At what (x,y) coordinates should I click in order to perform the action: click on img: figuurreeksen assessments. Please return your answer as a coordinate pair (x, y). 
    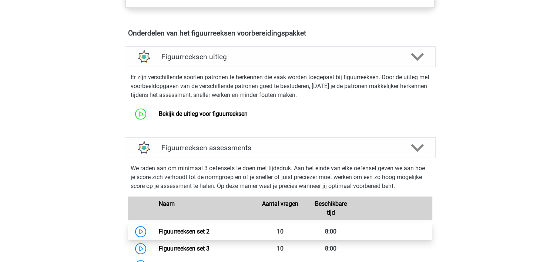
    Looking at the image, I should click on (143, 148).